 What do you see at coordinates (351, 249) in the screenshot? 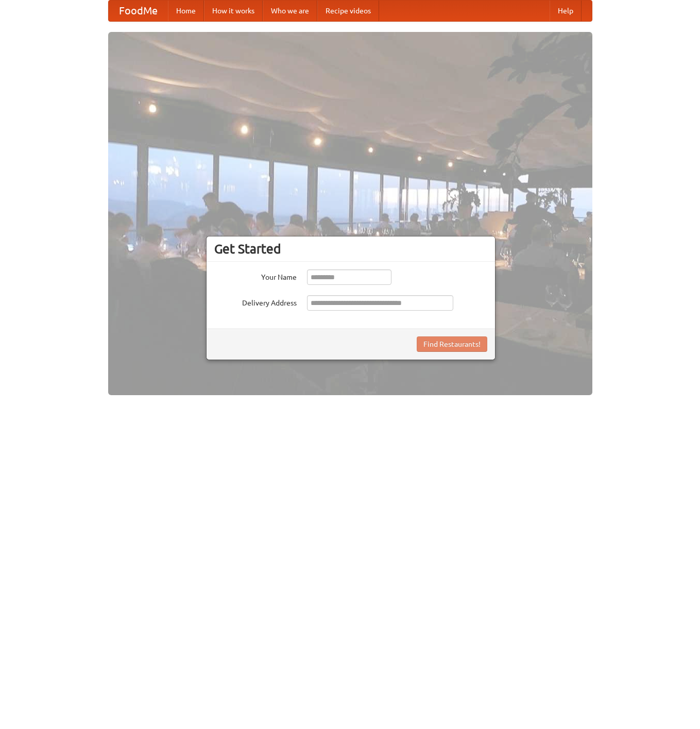
I see `h3: Get Started` at bounding box center [351, 249].